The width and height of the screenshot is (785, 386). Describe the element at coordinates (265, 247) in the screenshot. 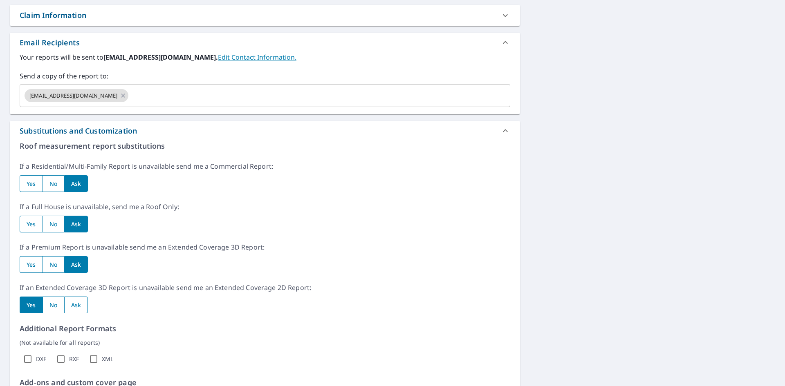

I see `p: If a Premium Report is unavailable send me an Extended Coverage 3D Report:` at that location.